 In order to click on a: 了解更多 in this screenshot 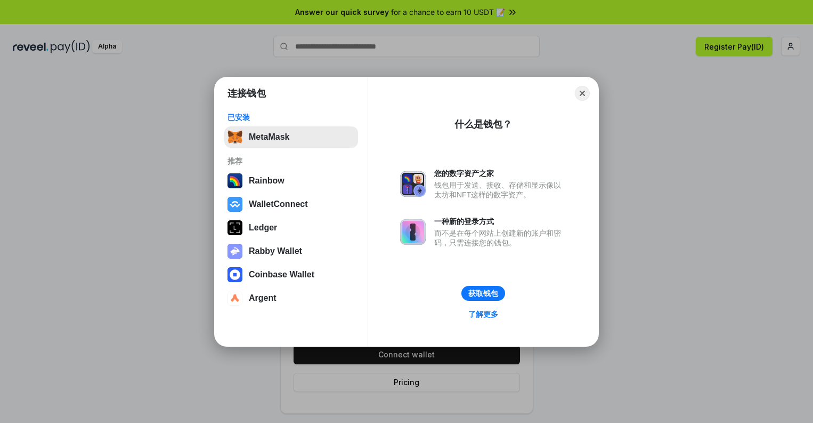, I will do `click(483, 314)`.